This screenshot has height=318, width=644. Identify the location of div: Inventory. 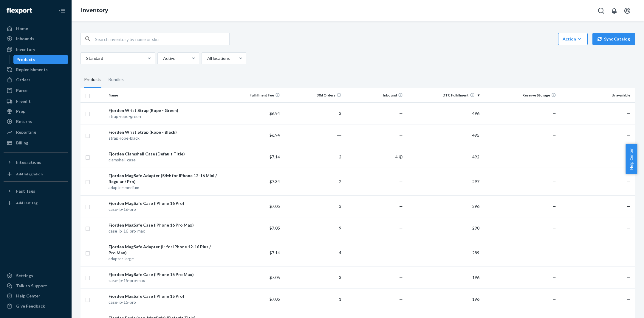
(26, 49).